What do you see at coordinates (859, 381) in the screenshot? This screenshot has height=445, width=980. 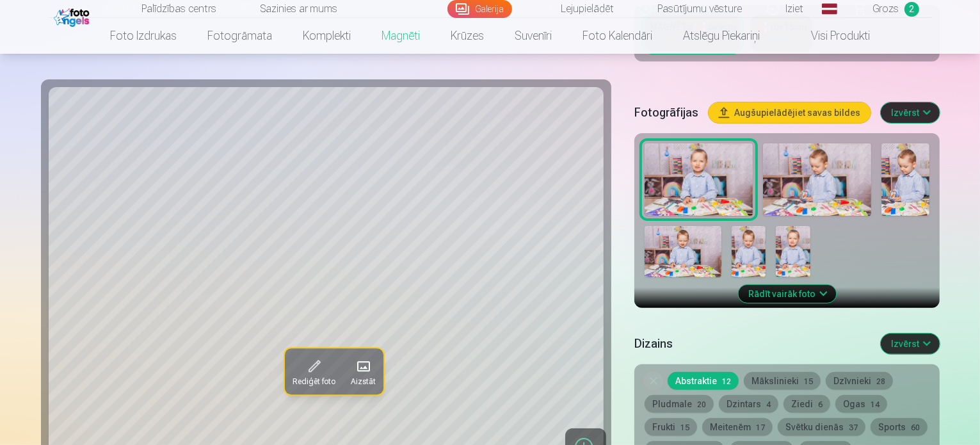 I see `button: Dzīvnieki28` at bounding box center [859, 381].